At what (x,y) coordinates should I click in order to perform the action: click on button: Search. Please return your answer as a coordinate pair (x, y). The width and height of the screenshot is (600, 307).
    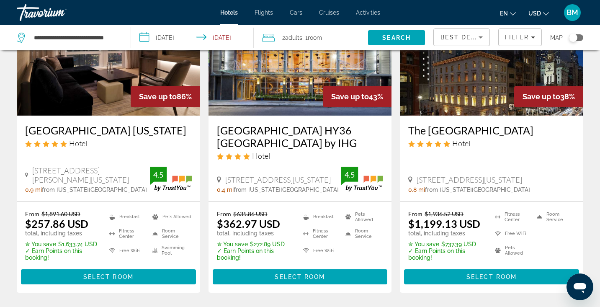
    Looking at the image, I should click on (397, 38).